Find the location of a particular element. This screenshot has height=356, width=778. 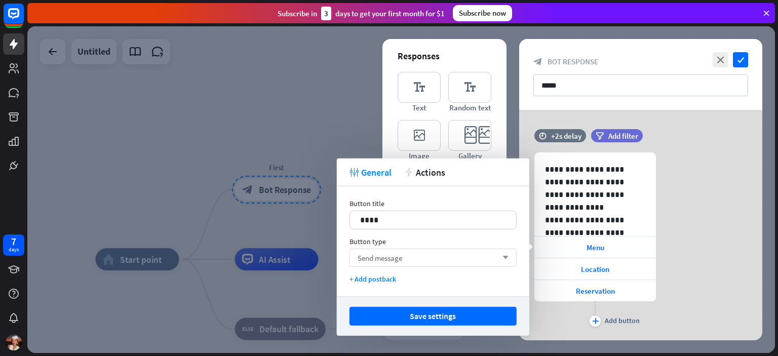

span: Actions is located at coordinates (430, 172).